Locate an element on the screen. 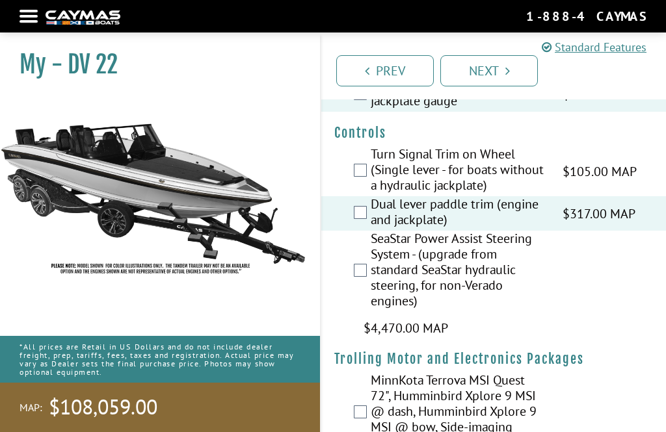  label: Turn Signal Trim on Wheel (Single lever - for boats without a hydraulic jackplate) is located at coordinates (458, 171).